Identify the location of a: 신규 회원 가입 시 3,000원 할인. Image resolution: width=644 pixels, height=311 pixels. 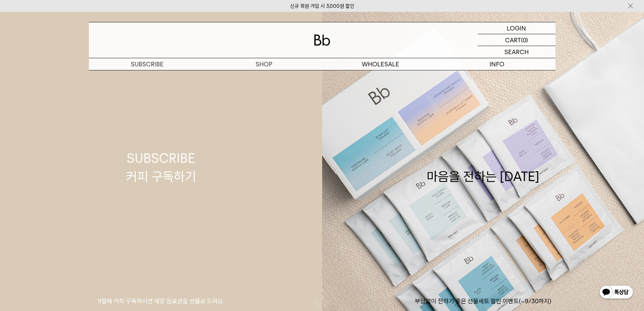
(322, 6).